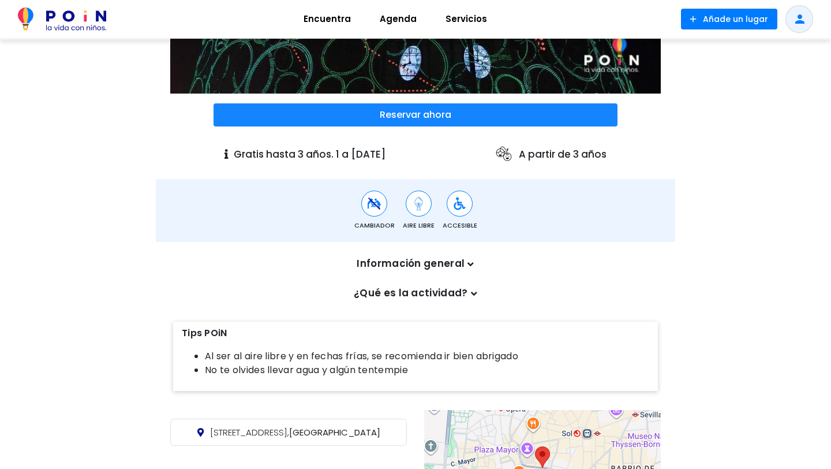  I want to click on p: Información general, so click(415, 264).